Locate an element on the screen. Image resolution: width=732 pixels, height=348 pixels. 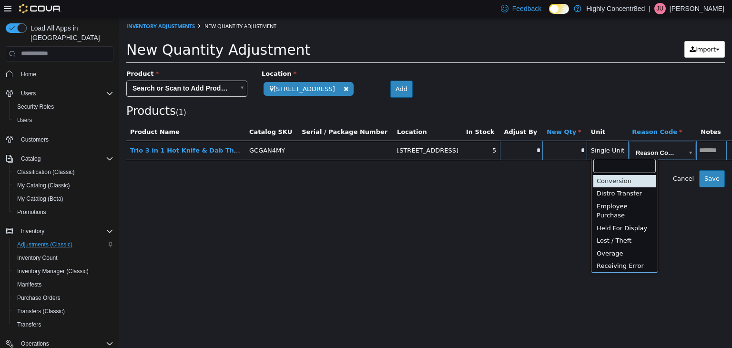
a: Purchase Orders is located at coordinates (39, 298).